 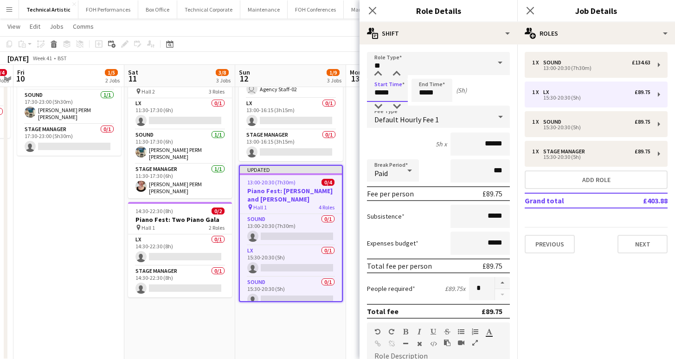 What do you see at coordinates (385, 217) in the screenshot?
I see `label: Subsistence` at bounding box center [385, 217].